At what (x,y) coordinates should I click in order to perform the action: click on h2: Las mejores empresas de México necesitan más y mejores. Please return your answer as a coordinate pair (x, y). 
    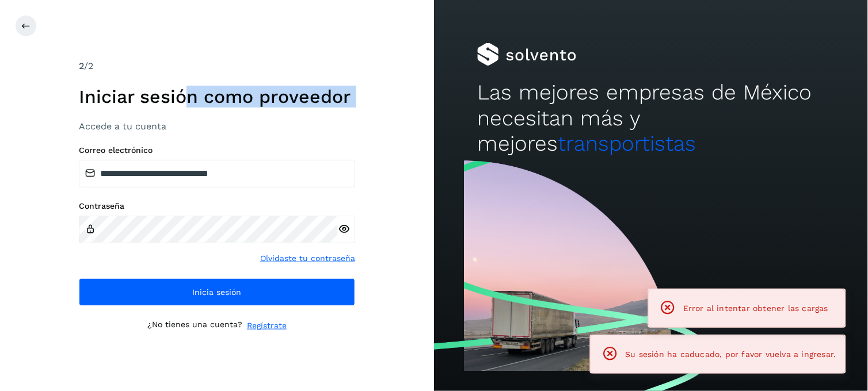
    Looking at the image, I should click on (650, 118).